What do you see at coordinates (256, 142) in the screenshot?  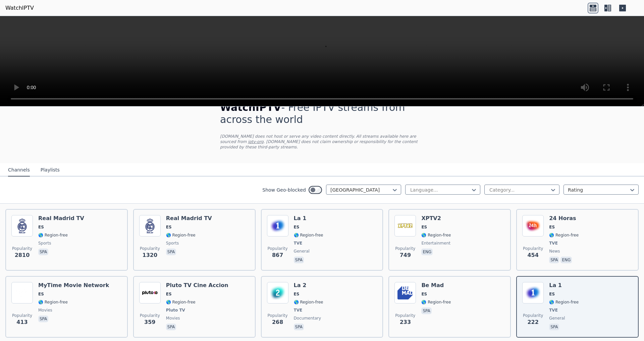 I see `a: iptv-org` at bounding box center [256, 142].